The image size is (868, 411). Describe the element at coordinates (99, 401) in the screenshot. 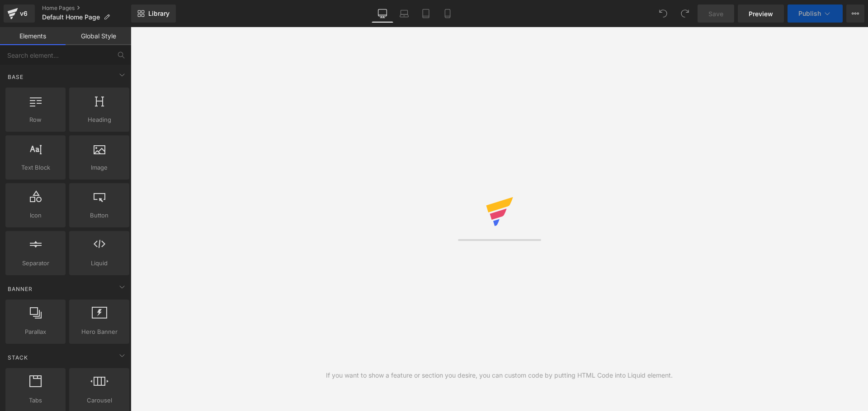

I see `span: Carousel` at that location.